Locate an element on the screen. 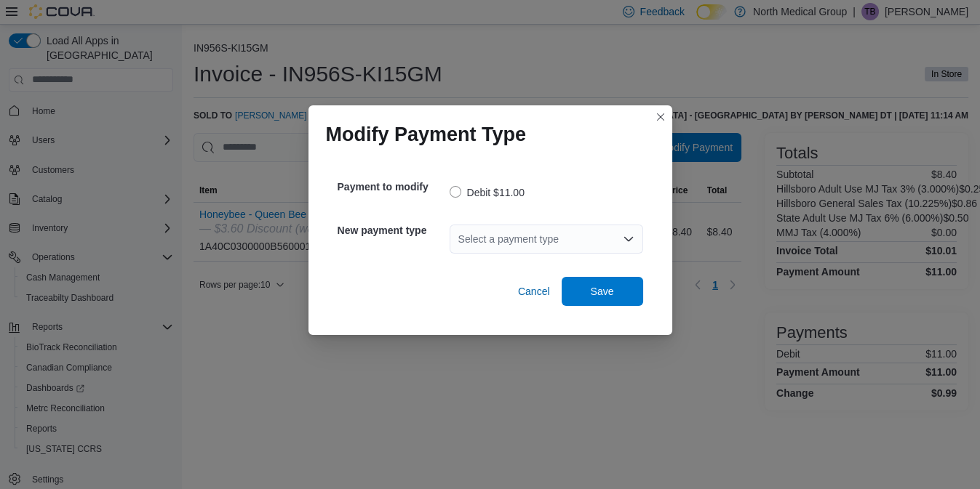 The width and height of the screenshot is (980, 489). h5: New payment type is located at coordinates (392, 230).